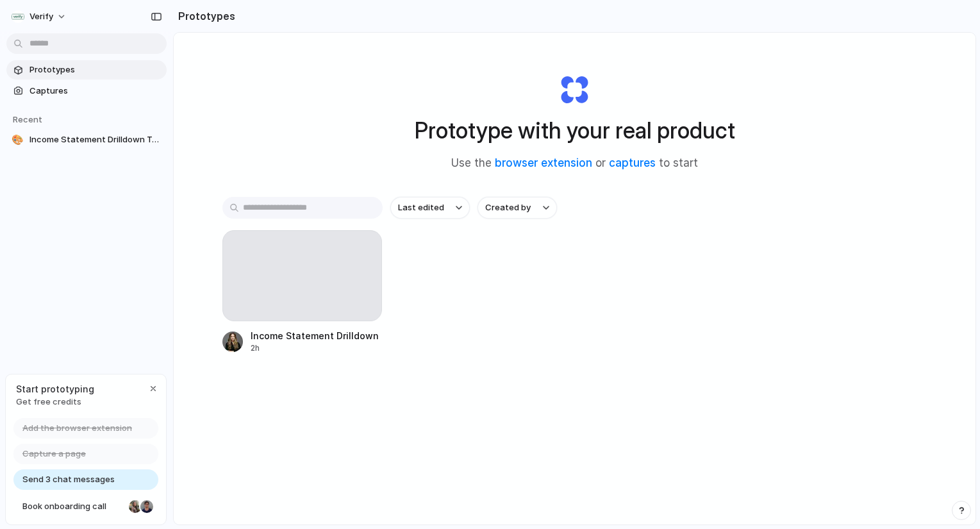 The height and width of the screenshot is (529, 980). I want to click on div: 2h, so click(316, 348).